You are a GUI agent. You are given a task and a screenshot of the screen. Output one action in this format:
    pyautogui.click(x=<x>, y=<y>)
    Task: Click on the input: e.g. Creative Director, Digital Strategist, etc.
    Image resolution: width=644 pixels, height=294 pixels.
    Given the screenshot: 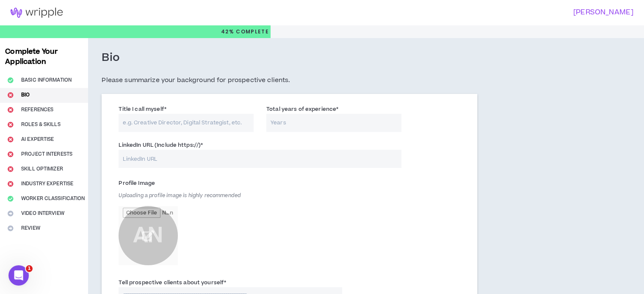 What is the action you would take?
    pyautogui.click(x=186, y=123)
    